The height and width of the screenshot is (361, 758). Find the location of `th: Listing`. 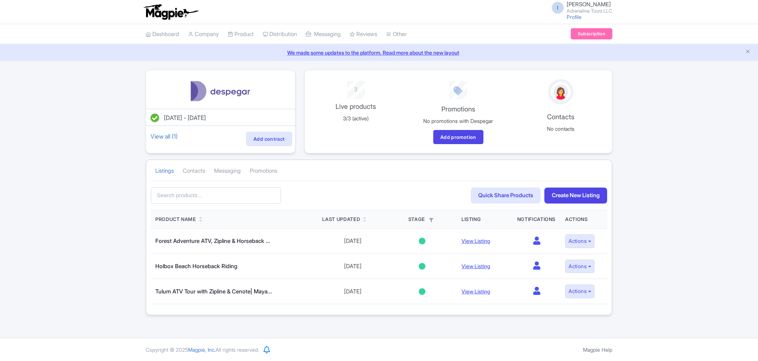

th: Listing is located at coordinates (485, 219).